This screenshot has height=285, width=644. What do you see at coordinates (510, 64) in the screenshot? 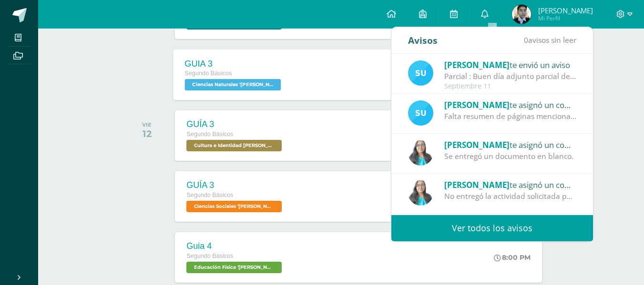
I see `div: te envió un aviso` at bounding box center [510, 64].